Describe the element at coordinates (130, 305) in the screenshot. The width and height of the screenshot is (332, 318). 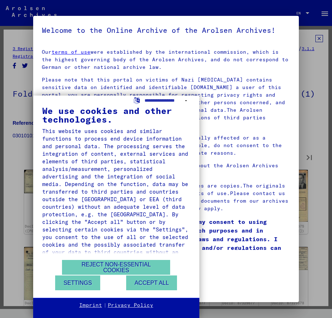
I see `a: Privacy Policy` at that location.